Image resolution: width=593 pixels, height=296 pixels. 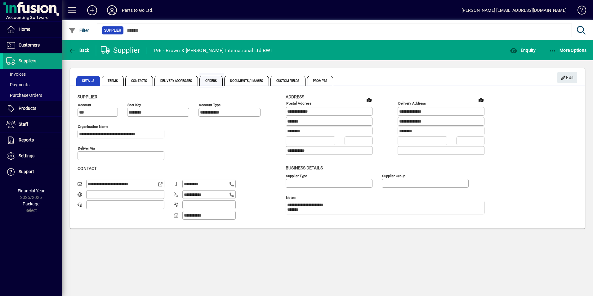 I want to click on span: Package, so click(x=31, y=204).